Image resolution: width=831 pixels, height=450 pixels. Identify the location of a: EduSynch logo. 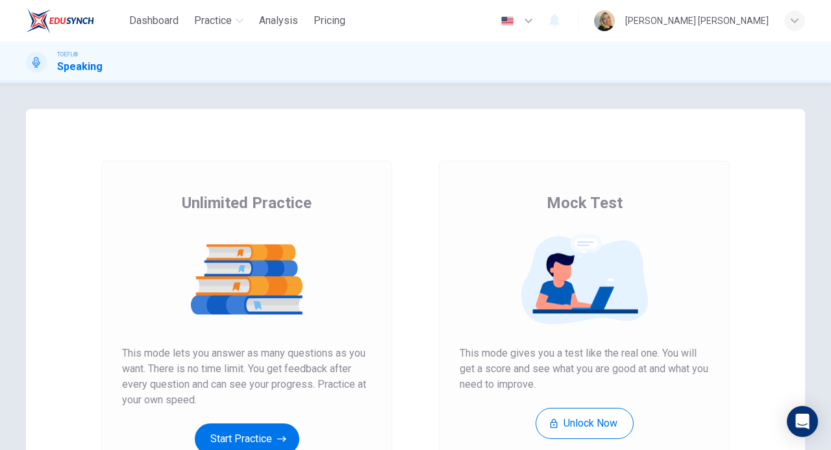
(75, 21).